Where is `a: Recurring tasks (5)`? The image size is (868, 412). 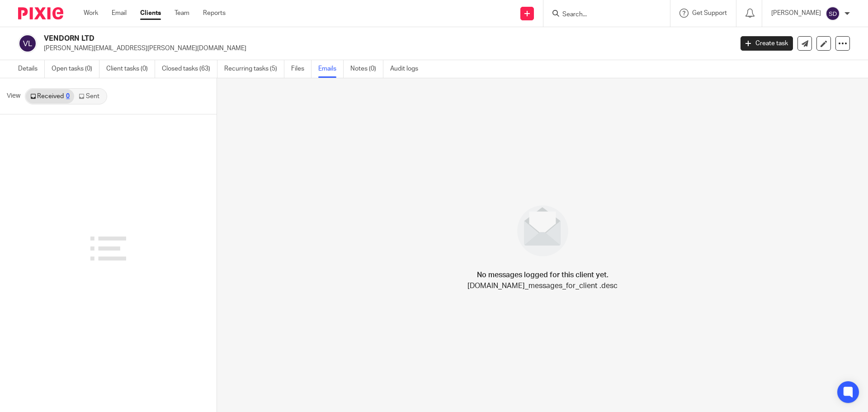 a: Recurring tasks (5) is located at coordinates (254, 69).